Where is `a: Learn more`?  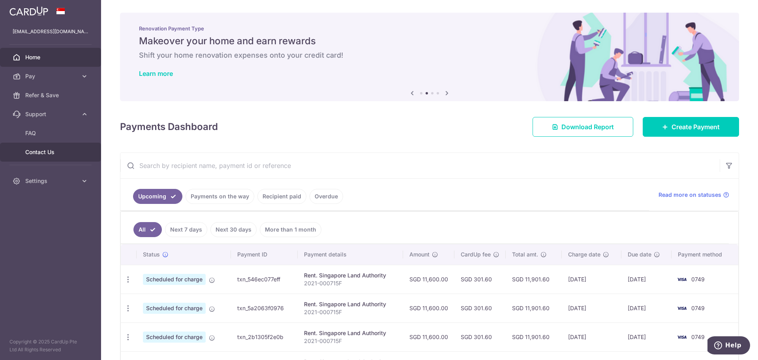
a: Learn more is located at coordinates (156, 73).